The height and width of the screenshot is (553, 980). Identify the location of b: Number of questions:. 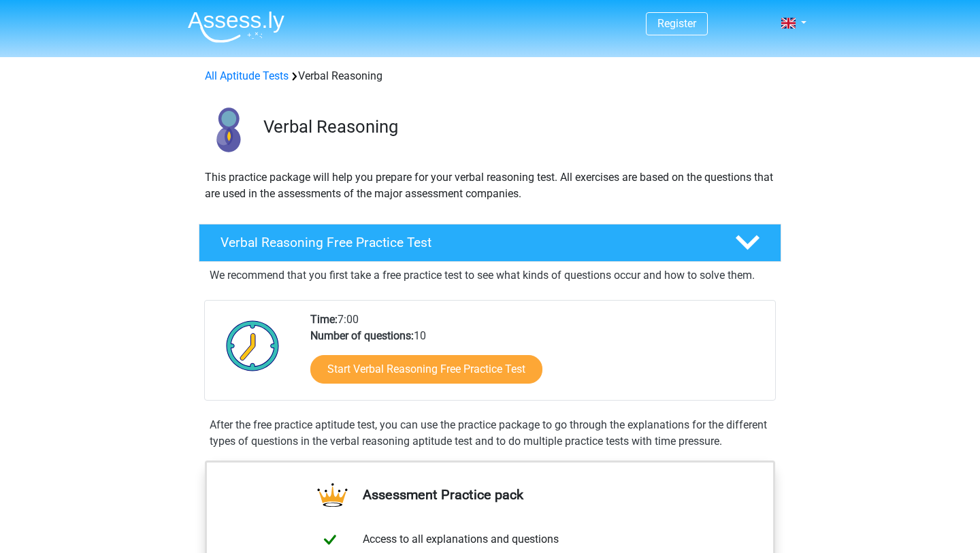
(362, 335).